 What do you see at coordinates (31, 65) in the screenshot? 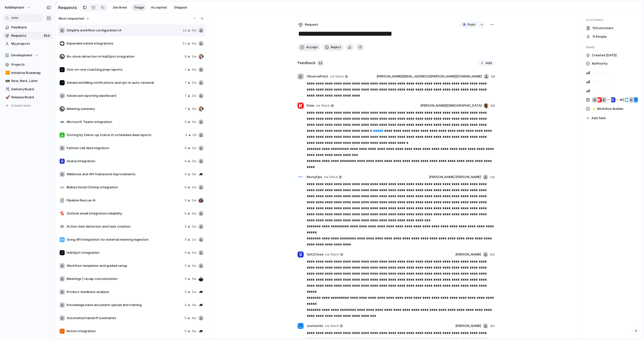
I see `span: Projects` at bounding box center [31, 65].